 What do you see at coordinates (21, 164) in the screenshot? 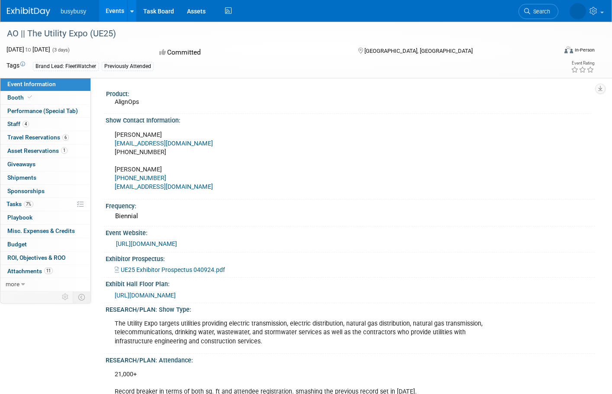
I see `span: Giveaways` at bounding box center [21, 164].